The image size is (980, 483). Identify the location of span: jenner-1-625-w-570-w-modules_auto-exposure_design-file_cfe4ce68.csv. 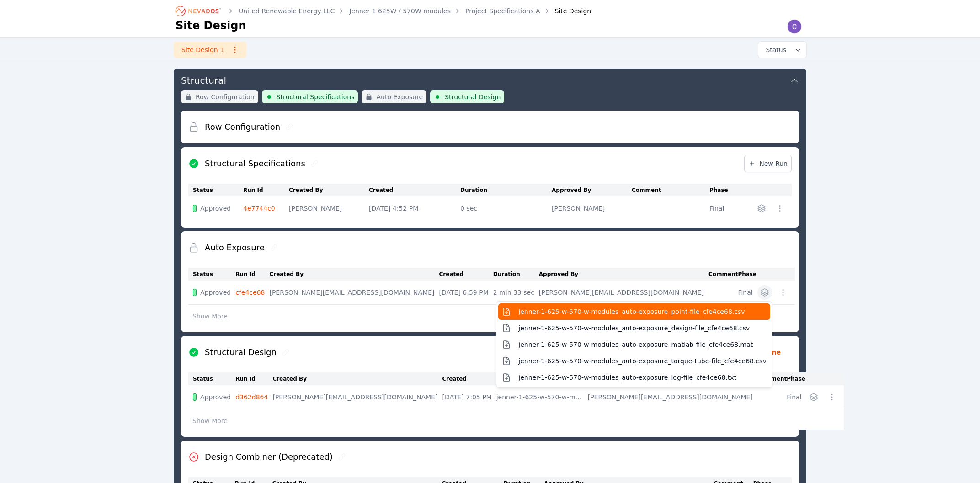
(634, 328).